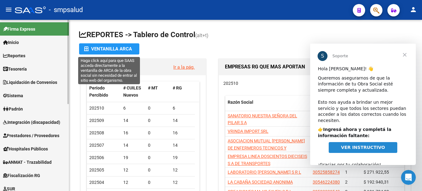 The height and width of the screenshot is (191, 422). I want to click on span: 202507, so click(97, 145).